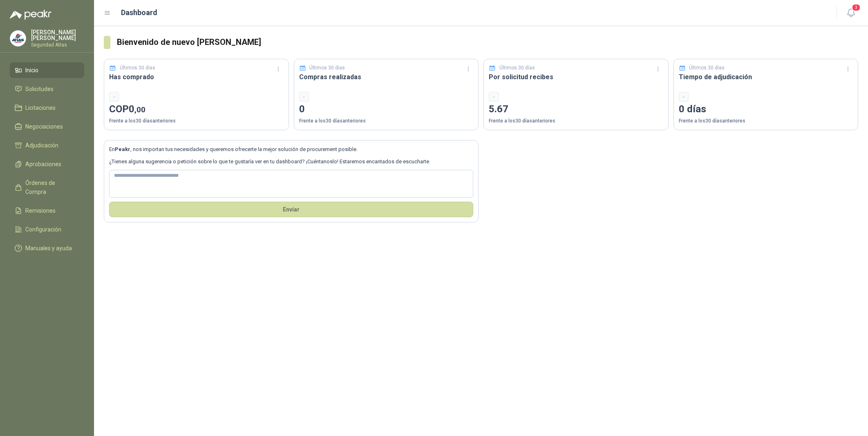 The image size is (868, 436). Describe the element at coordinates (386, 77) in the screenshot. I see `h3: Compras realizadas` at that location.